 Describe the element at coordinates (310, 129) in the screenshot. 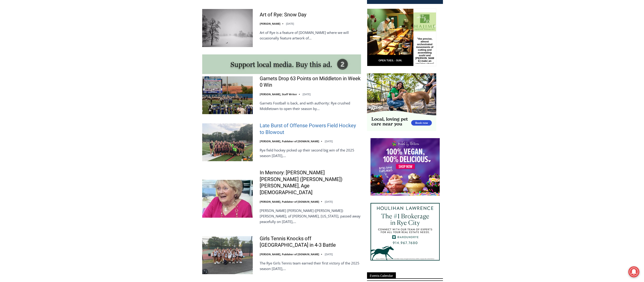

I see `a: Late Burst of Offense Powers Field Hockey to Blowout` at that location.